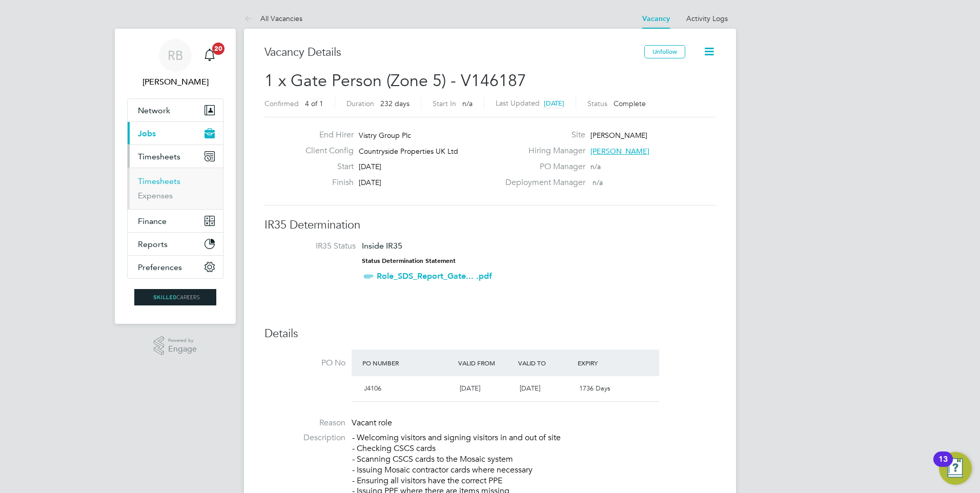  I want to click on h3: Vacancy Details, so click(454, 52).